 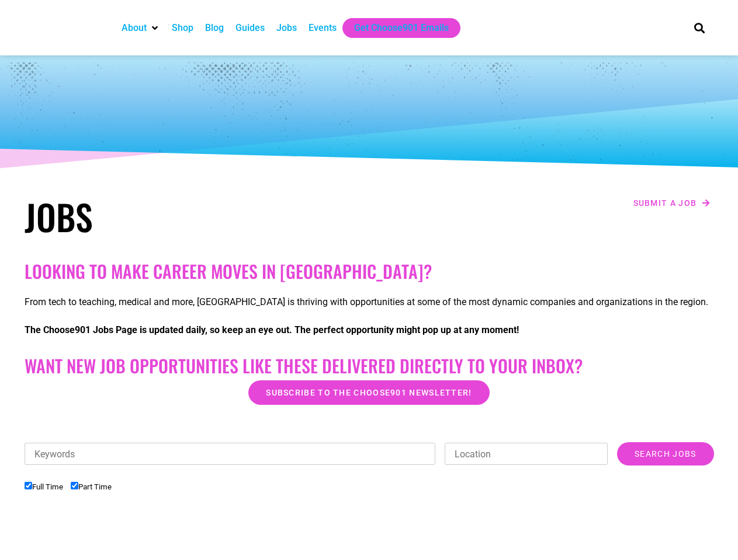 I want to click on span: Subscribe to the Choose901 newsletter!, so click(x=369, y=393).